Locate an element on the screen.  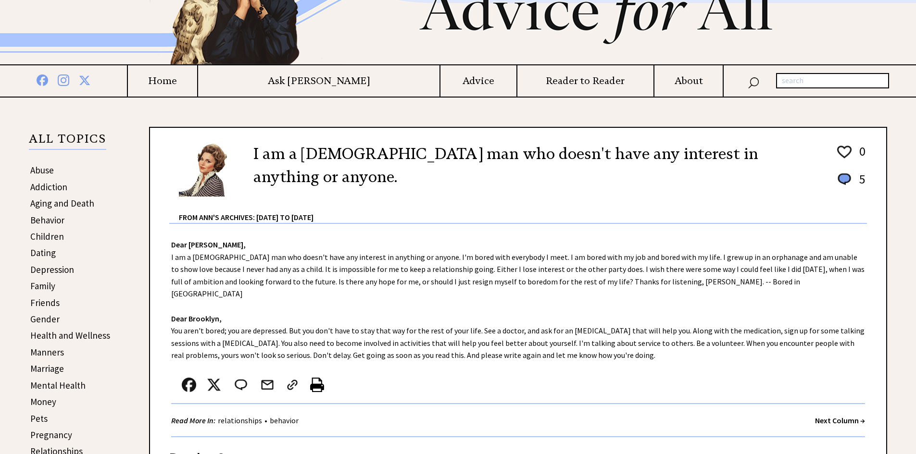
a: Advice is located at coordinates (478, 81).